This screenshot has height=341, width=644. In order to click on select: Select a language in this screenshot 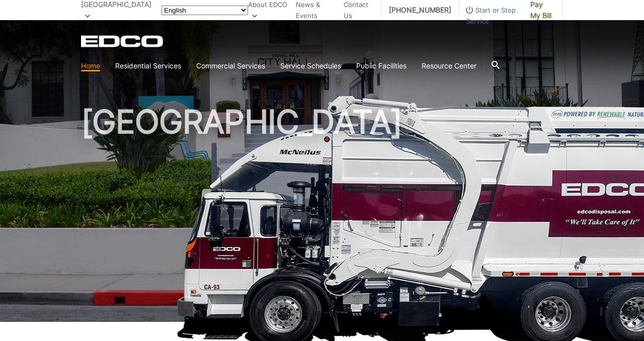, I will do `click(204, 10)`.